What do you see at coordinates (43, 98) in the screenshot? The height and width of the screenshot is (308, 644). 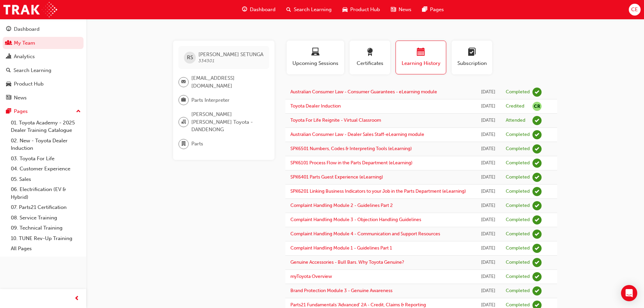 I see `a: News` at bounding box center [43, 98].